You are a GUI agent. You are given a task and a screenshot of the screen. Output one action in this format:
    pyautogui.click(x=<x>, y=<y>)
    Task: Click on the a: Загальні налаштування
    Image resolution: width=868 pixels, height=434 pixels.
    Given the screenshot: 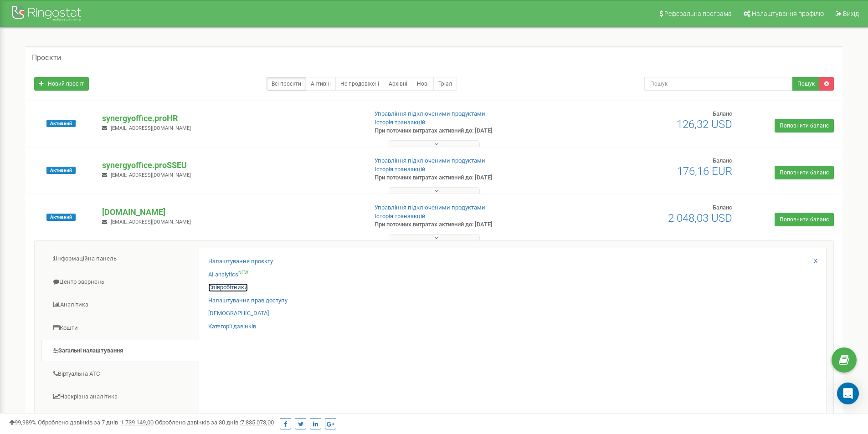 What is the action you would take?
    pyautogui.click(x=120, y=351)
    